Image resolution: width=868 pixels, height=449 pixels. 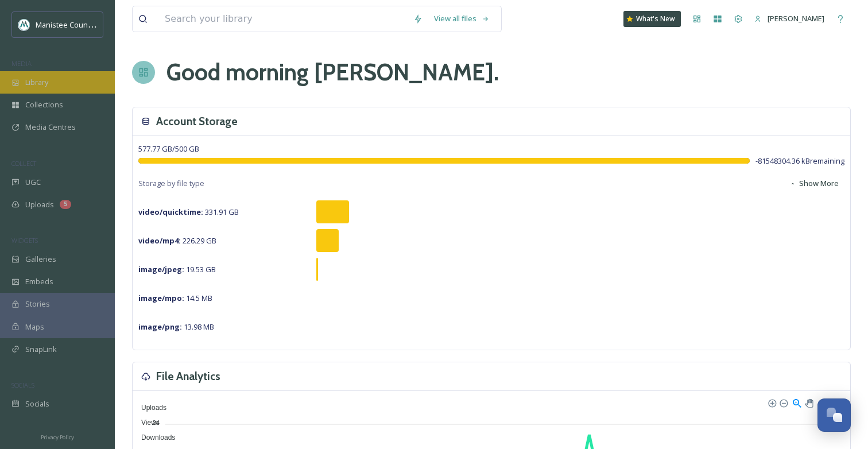 I want to click on span: 226.29 GB, so click(x=178, y=241).